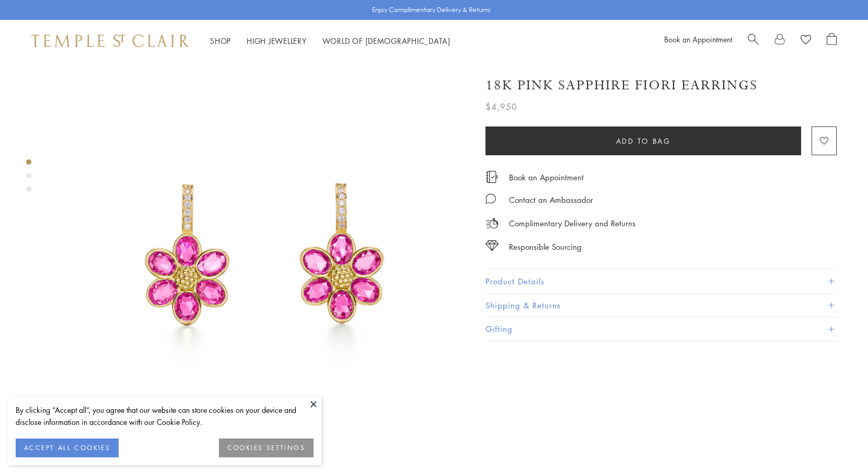  I want to click on p: Enjoy Complimentary Delivery & Returns, so click(431, 10).